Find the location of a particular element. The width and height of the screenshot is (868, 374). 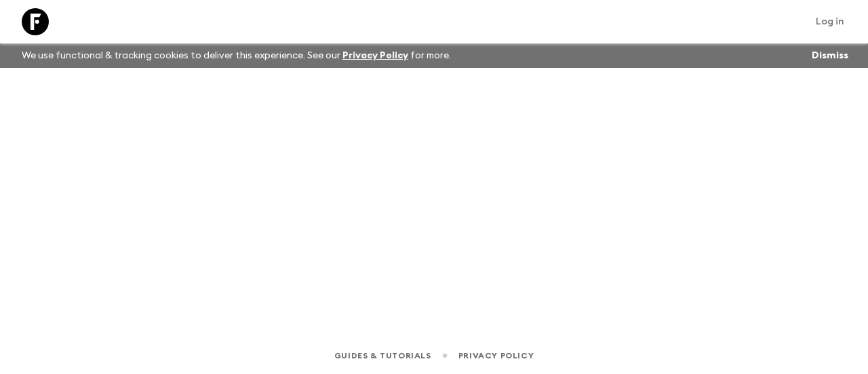

a: Log in is located at coordinates (830, 22).